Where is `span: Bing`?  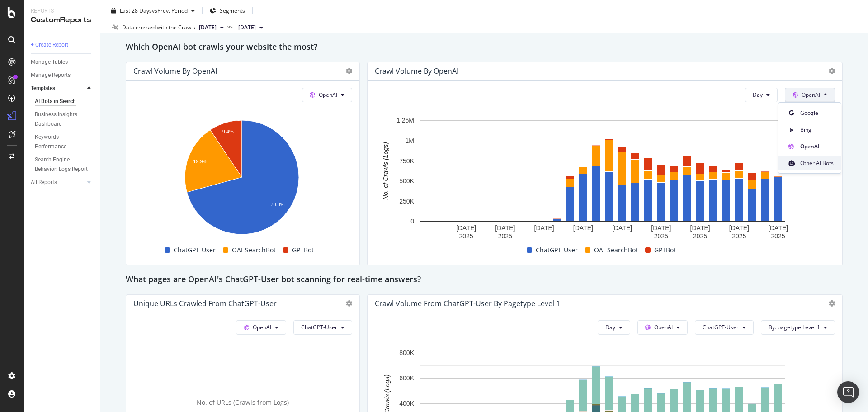
span: Bing is located at coordinates (818, 130).